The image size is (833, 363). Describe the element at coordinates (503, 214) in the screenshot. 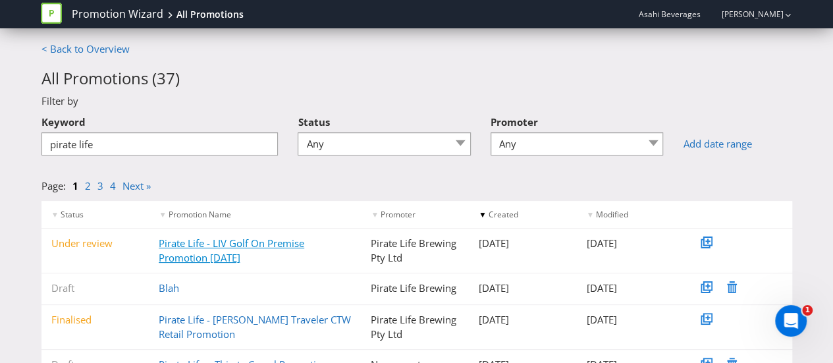

I see `span: Created` at that location.